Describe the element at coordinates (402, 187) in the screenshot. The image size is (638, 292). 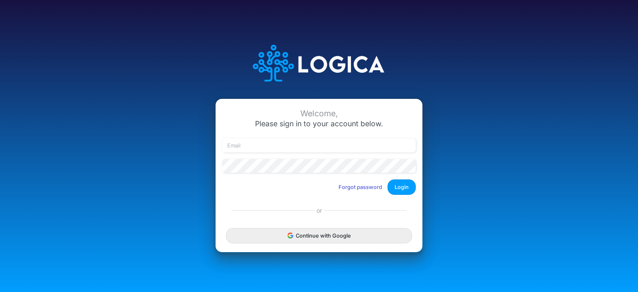
I see `button: Login` at that location.